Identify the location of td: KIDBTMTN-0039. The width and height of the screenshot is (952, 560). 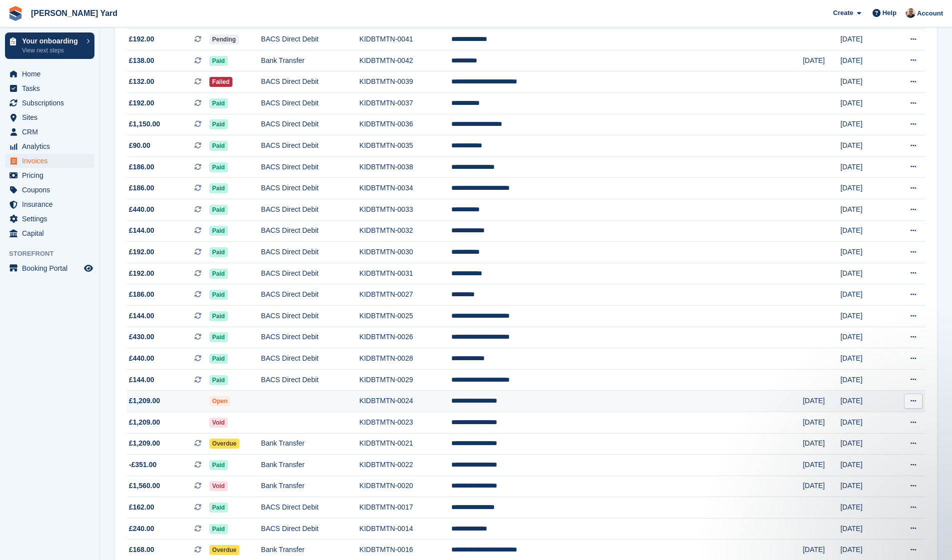
(405, 82).